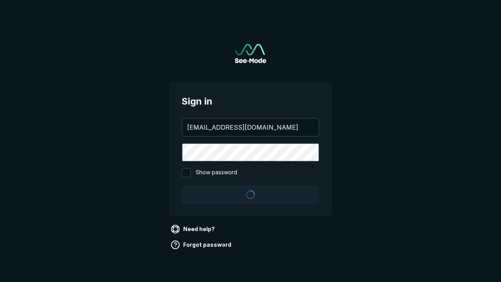  Describe the element at coordinates (194, 229) in the screenshot. I see `a: Need help?` at that location.